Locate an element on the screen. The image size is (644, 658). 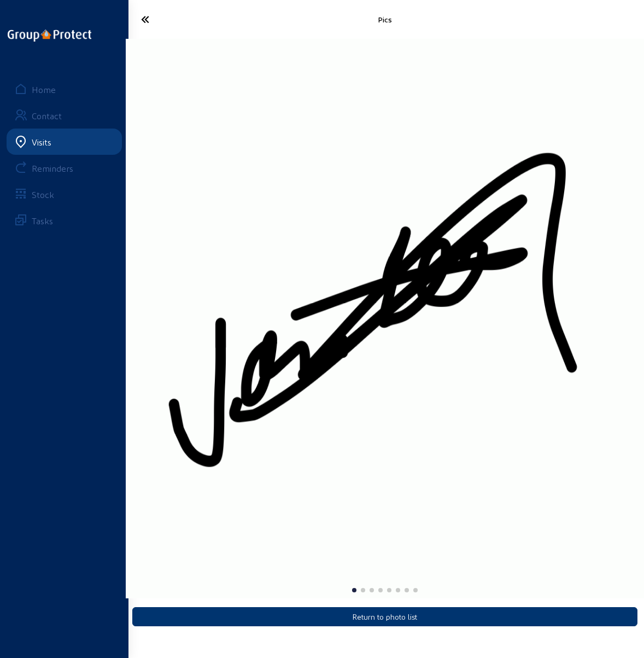
div: Stock is located at coordinates (43, 194).